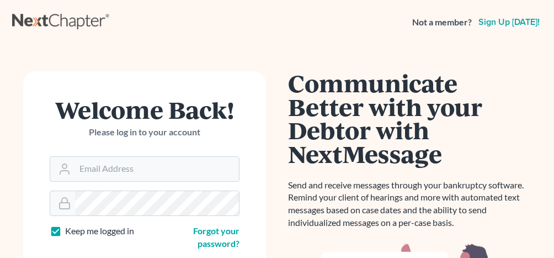 Image resolution: width=554 pixels, height=258 pixels. Describe the element at coordinates (410, 204) in the screenshot. I see `p: Send and receive messages through your bankruptcy software. Remind your client of hearings and mo...` at that location.